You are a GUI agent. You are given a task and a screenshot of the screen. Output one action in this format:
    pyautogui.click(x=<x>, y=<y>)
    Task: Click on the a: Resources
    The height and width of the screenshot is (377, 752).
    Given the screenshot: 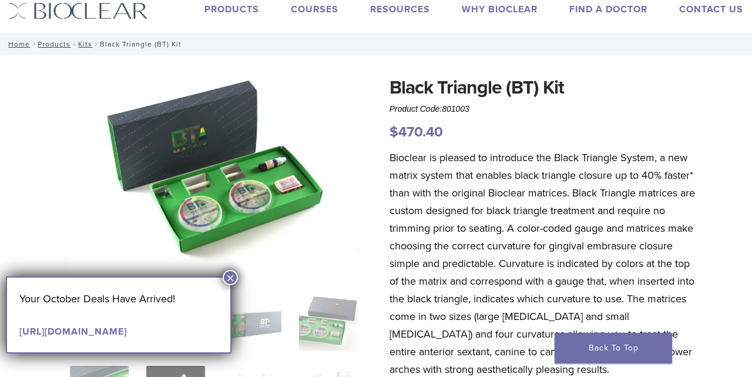 What is the action you would take?
    pyautogui.click(x=400, y=9)
    